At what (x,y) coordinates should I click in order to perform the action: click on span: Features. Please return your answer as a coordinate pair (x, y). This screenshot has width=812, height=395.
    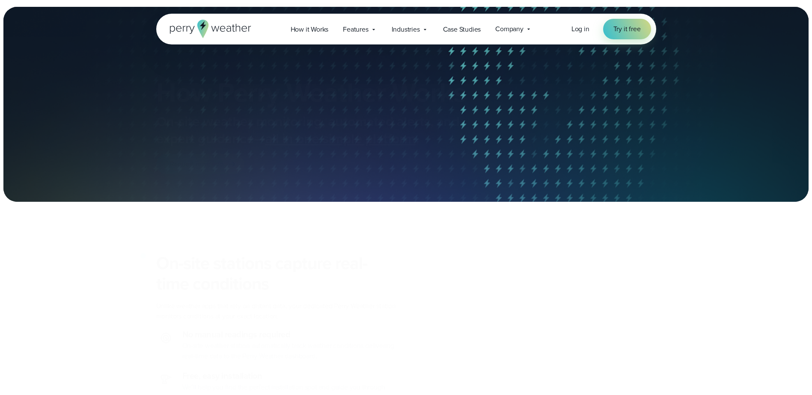
    Looking at the image, I should click on (355, 30).